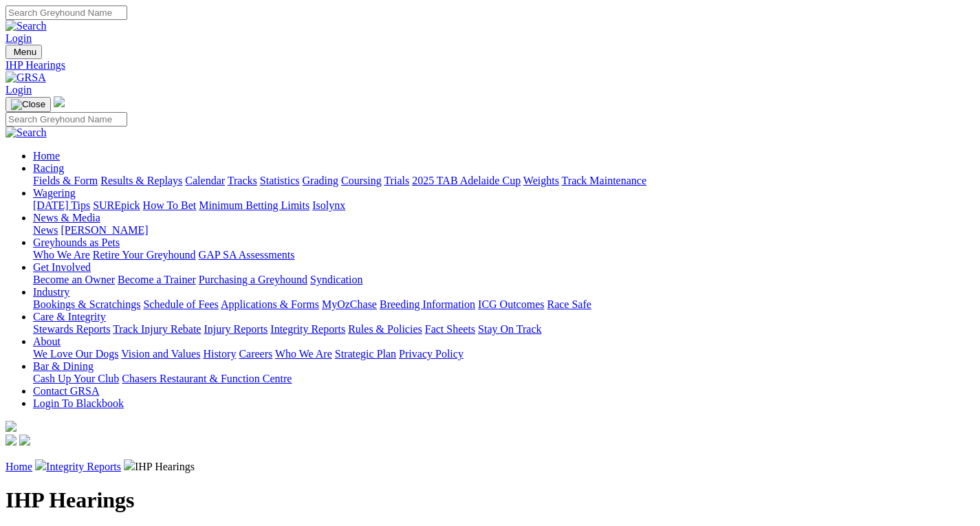 Image resolution: width=980 pixels, height=526 pixels. What do you see at coordinates (431, 354) in the screenshot?
I see `a: Privacy Policy` at bounding box center [431, 354].